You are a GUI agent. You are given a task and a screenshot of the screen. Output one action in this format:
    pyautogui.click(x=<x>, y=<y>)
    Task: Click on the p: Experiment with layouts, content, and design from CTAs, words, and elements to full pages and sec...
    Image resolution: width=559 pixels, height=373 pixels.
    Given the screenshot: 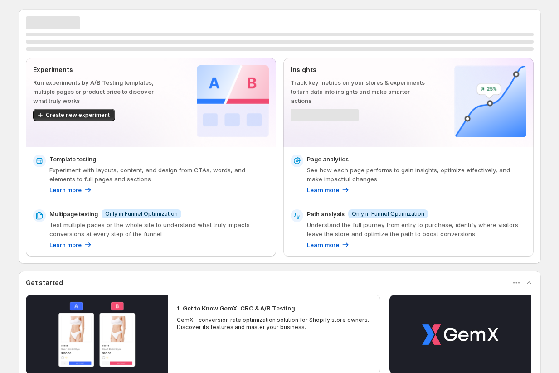 What is the action you would take?
    pyautogui.click(x=159, y=175)
    